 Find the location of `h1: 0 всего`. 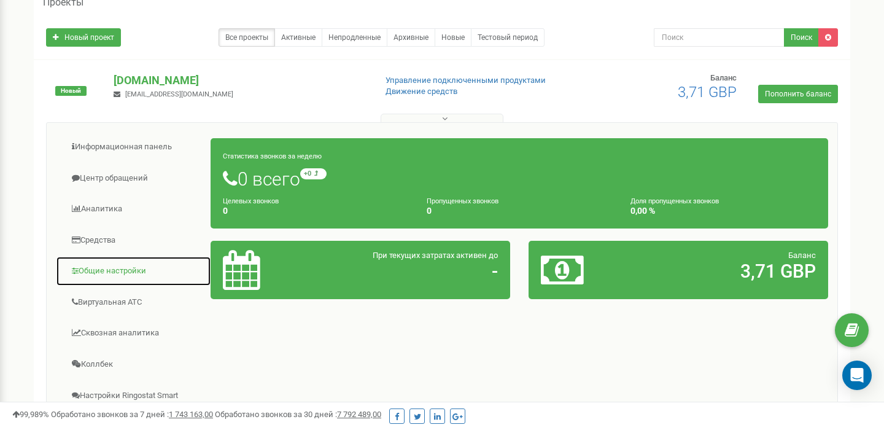

h1: 0 всего is located at coordinates (519, 179).